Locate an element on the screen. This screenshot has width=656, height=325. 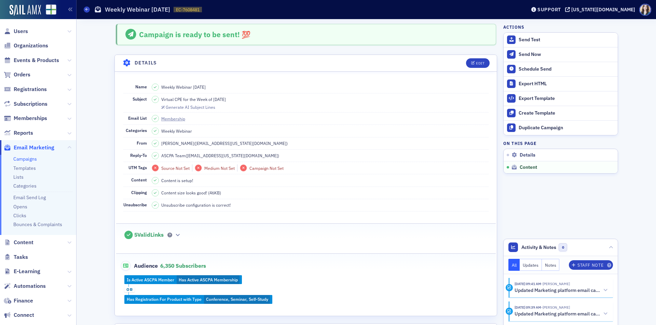
a: SailAMX is located at coordinates (25, 10).